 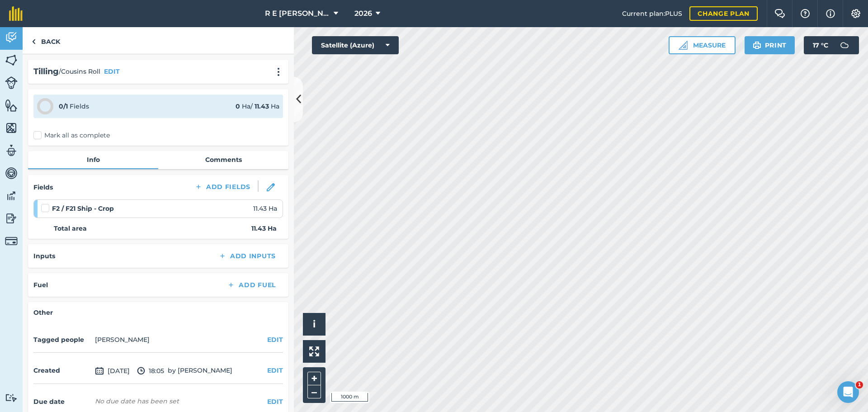 I want to click on h4: Due date, so click(x=62, y=401).